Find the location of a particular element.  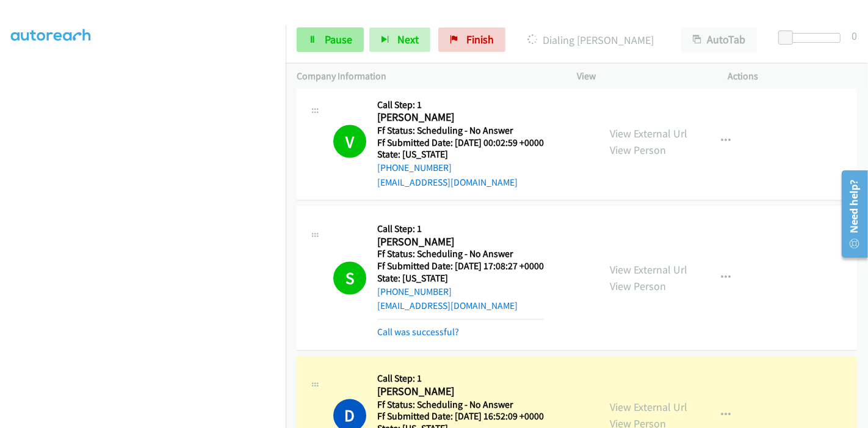

span: Next is located at coordinates (408, 39).